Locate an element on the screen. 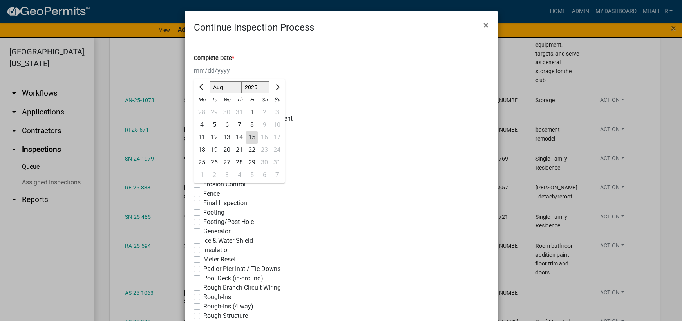 This screenshot has width=682, height=321. div: 21 is located at coordinates (240, 150).